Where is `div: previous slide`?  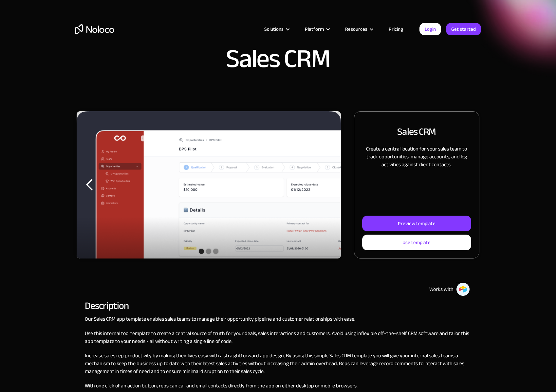
div: previous slide is located at coordinates (90, 185).